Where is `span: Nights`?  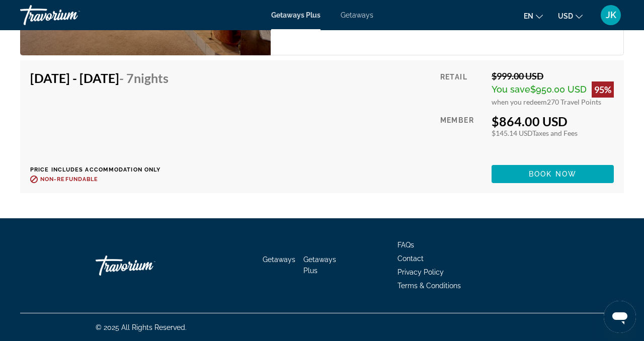
span: Nights is located at coordinates (151, 78).